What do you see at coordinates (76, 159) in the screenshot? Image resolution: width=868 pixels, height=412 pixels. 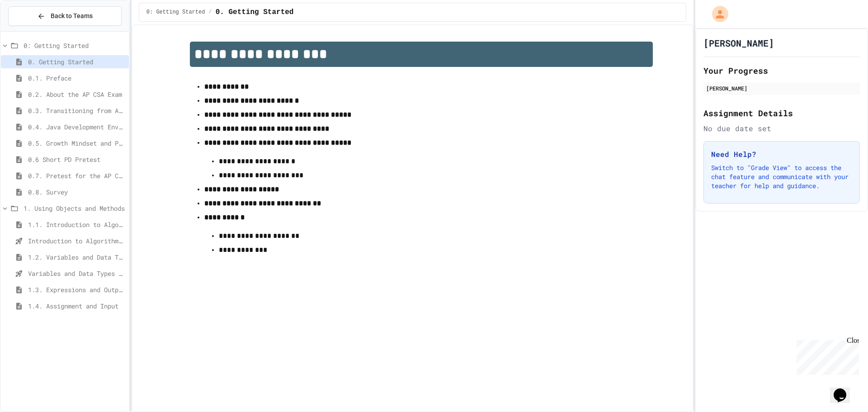 I see `span: 0.6 Short PD Pretest` at bounding box center [76, 159].